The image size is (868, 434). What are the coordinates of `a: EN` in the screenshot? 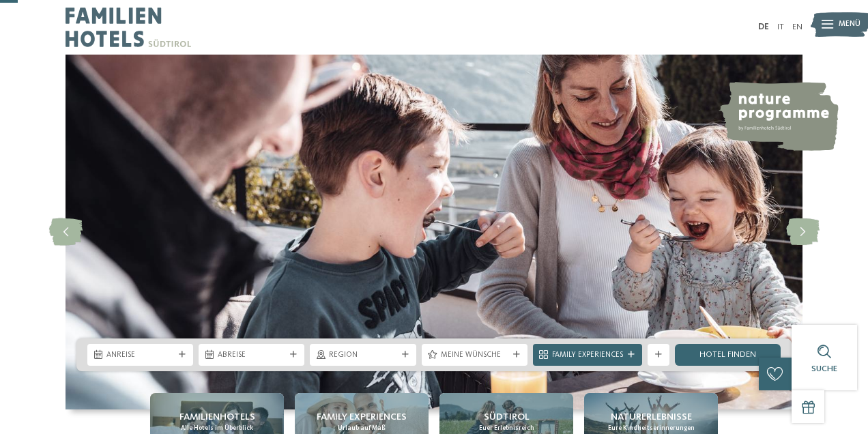 It's located at (797, 26).